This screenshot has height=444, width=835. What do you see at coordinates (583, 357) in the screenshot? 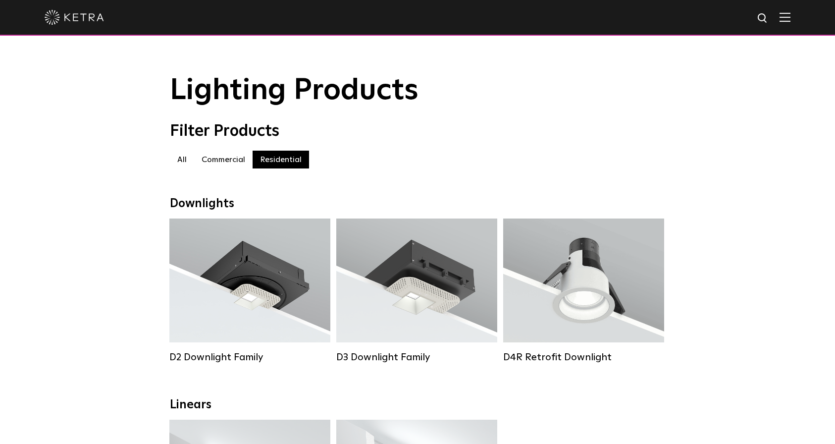
I see `div: D4R Retrofit Downlight` at bounding box center [583, 357].